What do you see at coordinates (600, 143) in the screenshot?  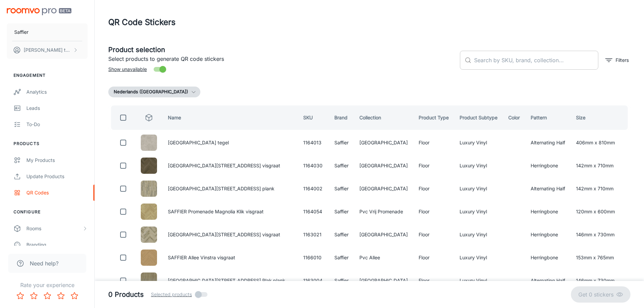 I see `td: 406mm x 810mm` at bounding box center [600, 143].